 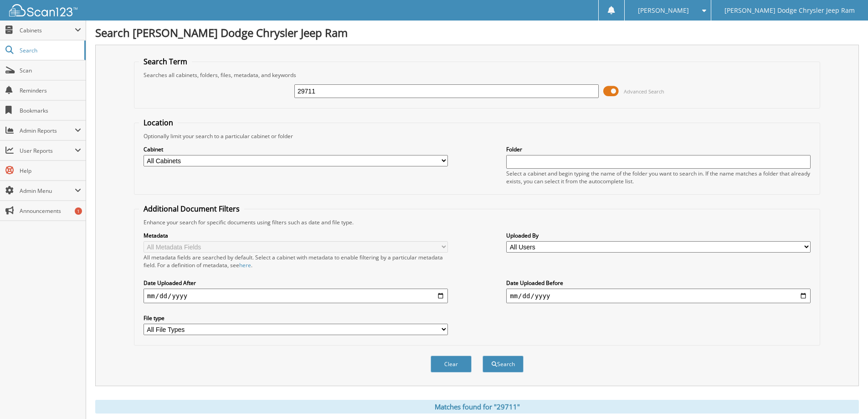 I want to click on span: Announcements, so click(x=50, y=210).